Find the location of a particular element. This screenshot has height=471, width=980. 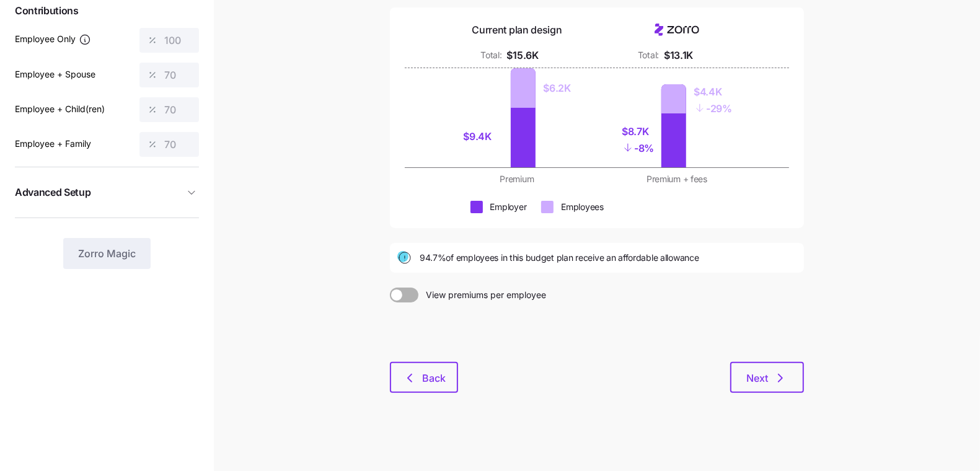

div: $6.2K is located at coordinates (557, 88).